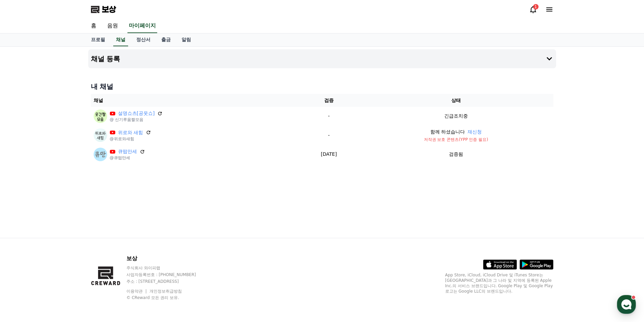 This screenshot has width=644, height=322. What do you see at coordinates (102, 87) in the screenshot?
I see `font: 내 채널` at bounding box center [102, 87].